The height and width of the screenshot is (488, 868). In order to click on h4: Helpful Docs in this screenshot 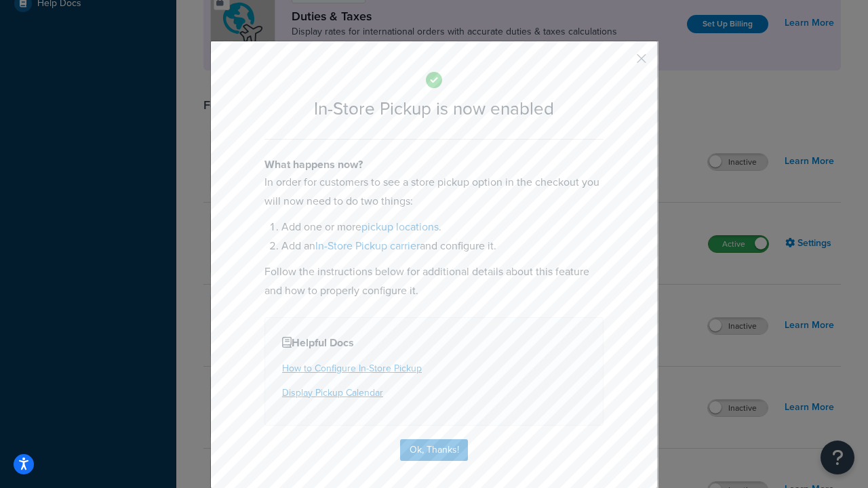, I will do `click(434, 343)`.